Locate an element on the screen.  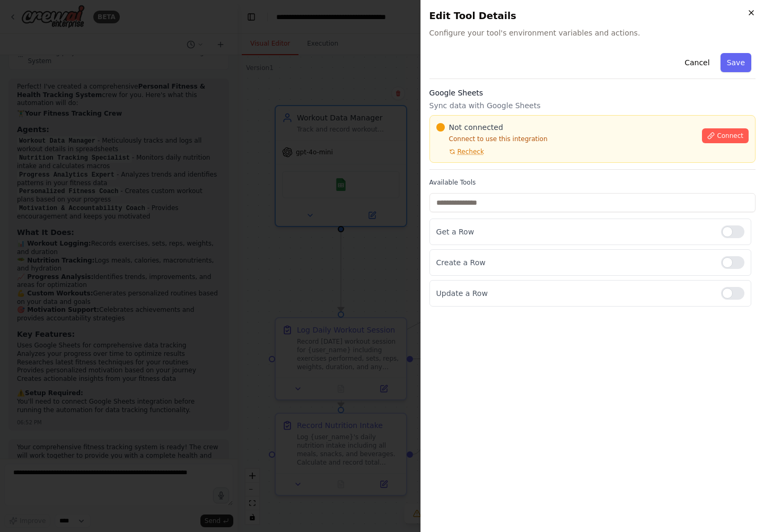
button: Cancel is located at coordinates (696, 62).